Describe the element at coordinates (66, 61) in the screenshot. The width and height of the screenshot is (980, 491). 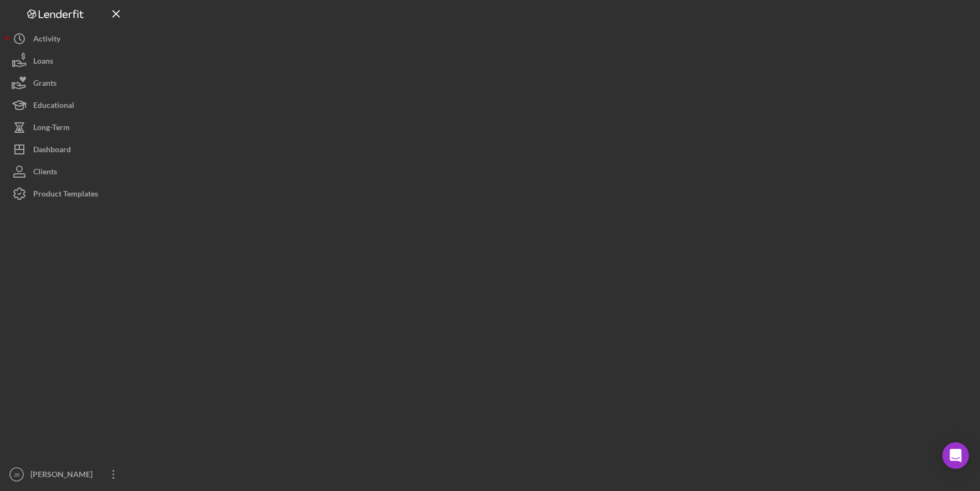
I see `button: Loans` at that location.